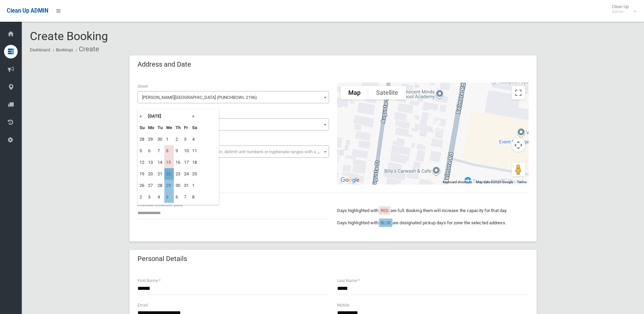 Image resolution: width=644 pixels, height=314 pixels. I want to click on span: Map data ©2025 Google, so click(494, 182).